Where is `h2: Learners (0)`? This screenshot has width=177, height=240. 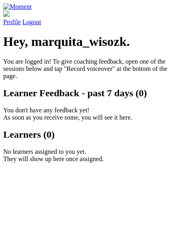
h2: Learners (0) is located at coordinates (88, 135).